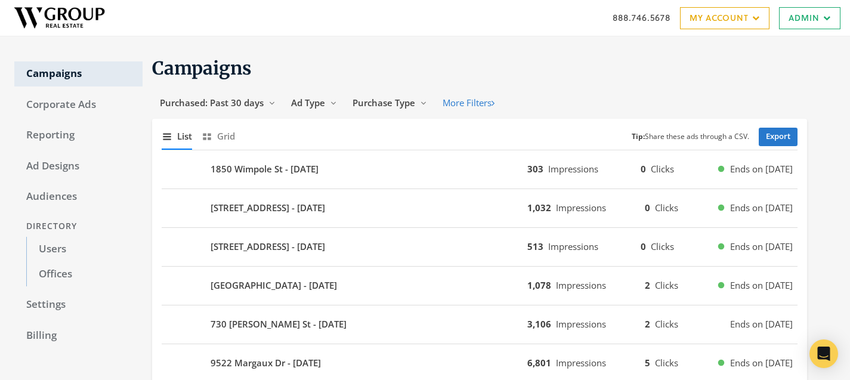  I want to click on a: Admin, so click(809, 18).